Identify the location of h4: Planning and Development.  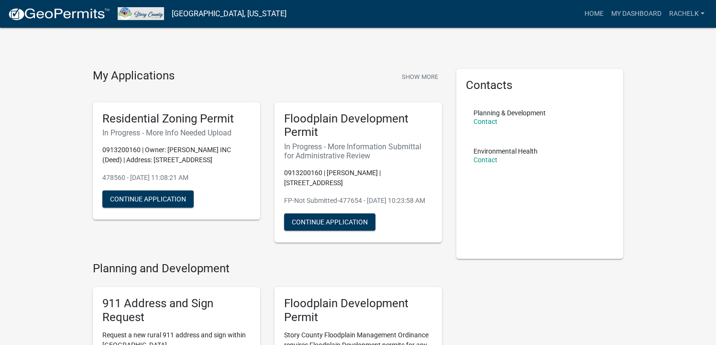
(267, 268).